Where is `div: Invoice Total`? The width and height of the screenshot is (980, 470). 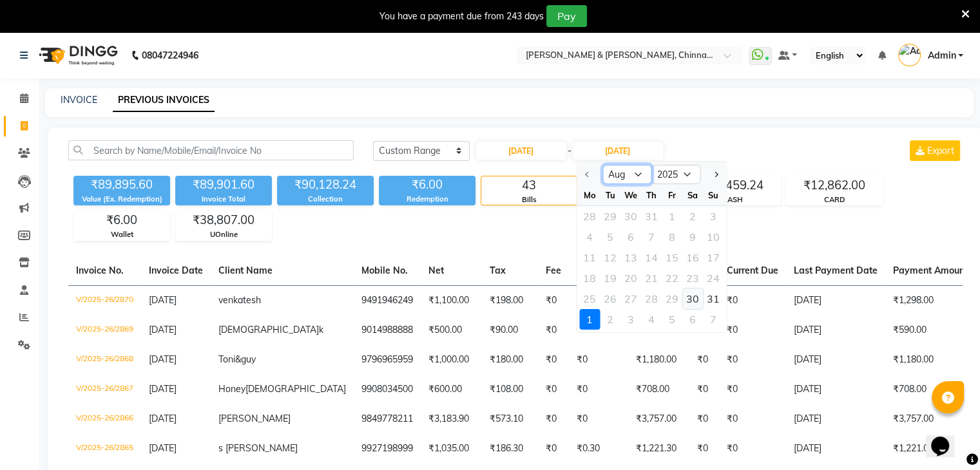 div: Invoice Total is located at coordinates (224, 199).